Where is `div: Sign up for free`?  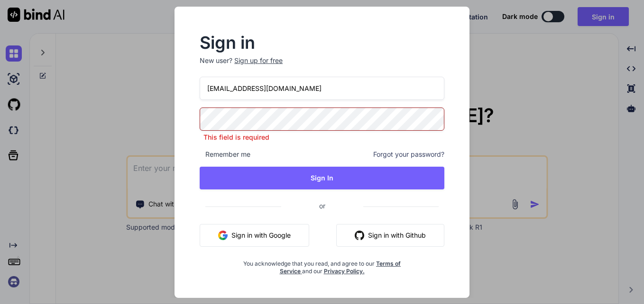 div: Sign up for free is located at coordinates (259, 60).